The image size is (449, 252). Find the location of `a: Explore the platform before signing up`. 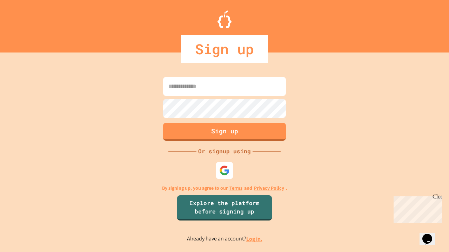

a: Explore the platform before signing up is located at coordinates (224, 208).